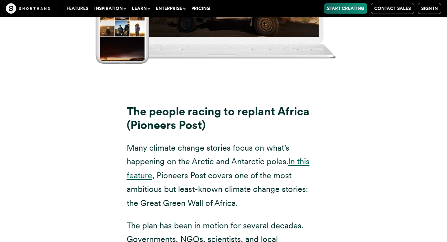 The height and width of the screenshot is (242, 447). What do you see at coordinates (141, 8) in the screenshot?
I see `button: Learn` at bounding box center [141, 8].